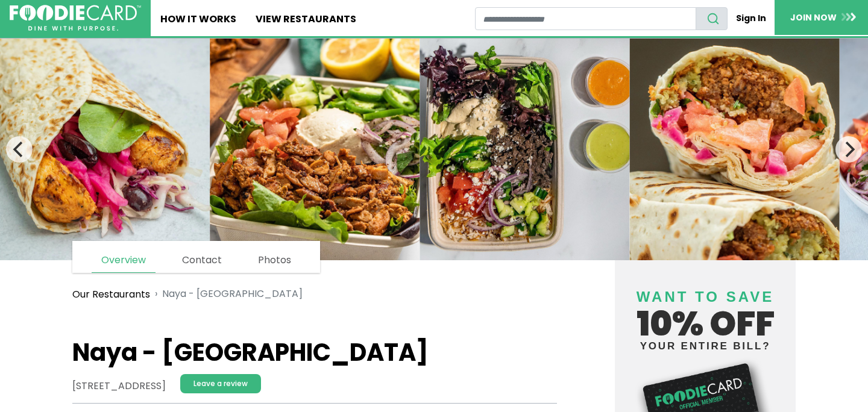 The height and width of the screenshot is (412, 868). Describe the element at coordinates (124, 260) in the screenshot. I see `a: Overview` at that location.